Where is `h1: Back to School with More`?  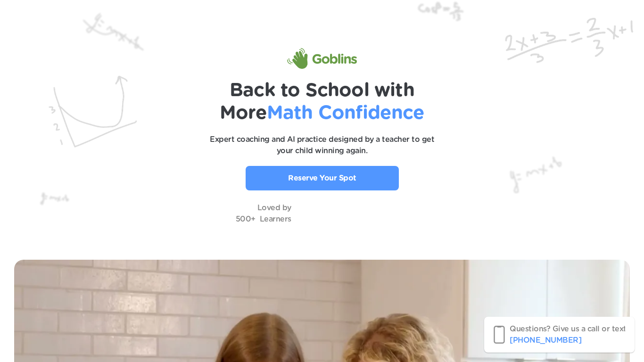
h1: Back to School with More is located at coordinates (322, 102).